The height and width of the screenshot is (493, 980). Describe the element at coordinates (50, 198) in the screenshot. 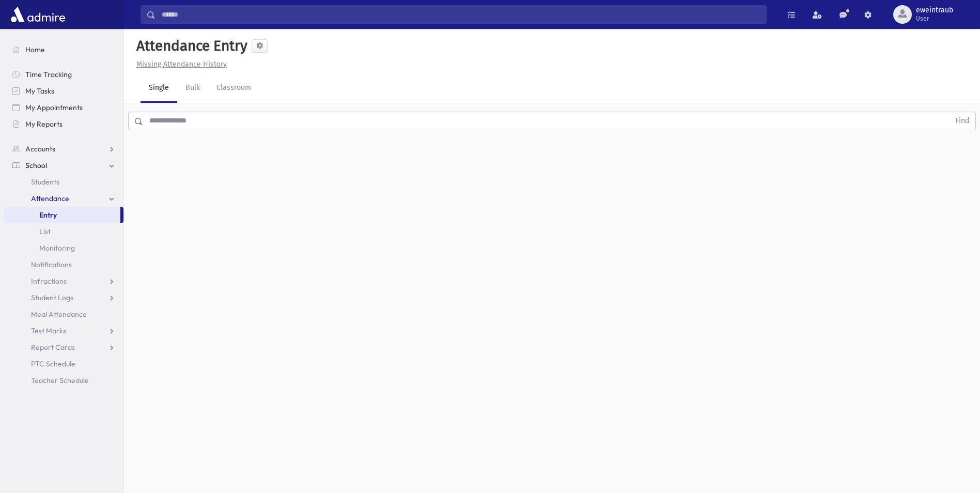

I see `span: Attendance` at that location.